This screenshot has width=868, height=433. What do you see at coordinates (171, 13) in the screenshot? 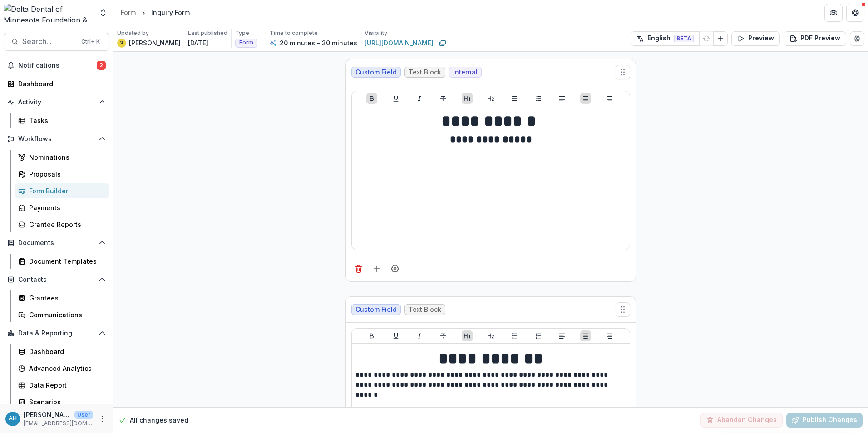
I see `div: Inquiry Form` at bounding box center [171, 13].